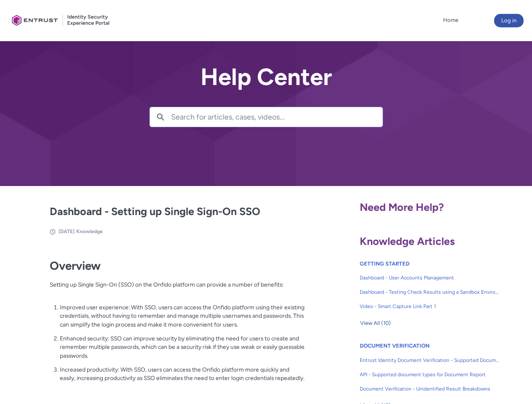 The image size is (532, 404). What do you see at coordinates (160, 117) in the screenshot?
I see `button: Search` at bounding box center [160, 117].